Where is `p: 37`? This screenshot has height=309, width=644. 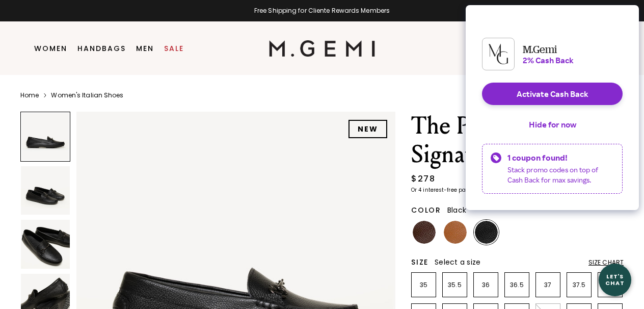
p: 37 is located at coordinates (548, 285).